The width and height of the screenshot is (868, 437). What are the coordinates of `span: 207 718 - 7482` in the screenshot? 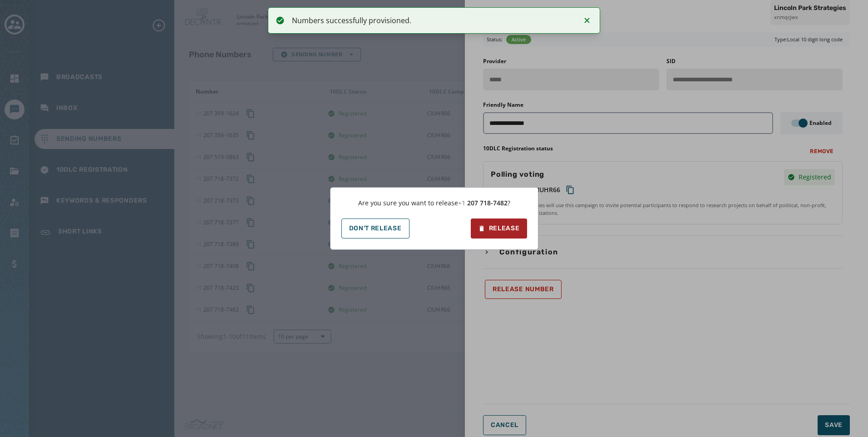 It's located at (483, 203).